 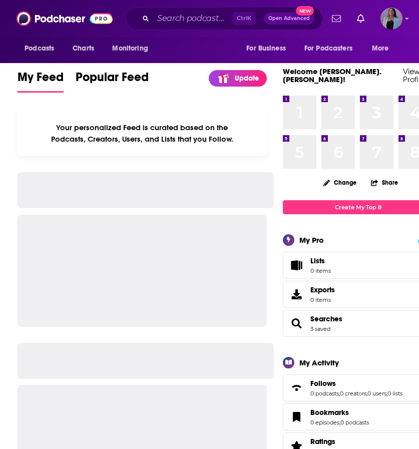 I want to click on a: 0 creators, so click(x=353, y=393).